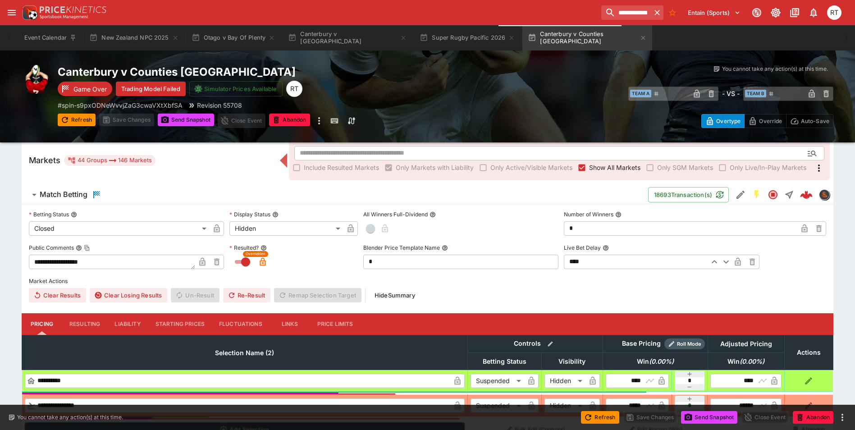 Image resolution: width=855 pixels, height=430 pixels. What do you see at coordinates (64, 194) in the screenshot?
I see `h6: Match Betting` at bounding box center [64, 194].